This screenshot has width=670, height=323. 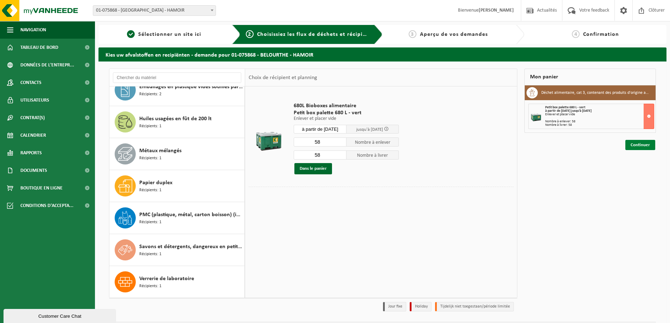 What do you see at coordinates (175, 119) in the screenshot?
I see `span: Huiles usagées en fût de 200 lt` at bounding box center [175, 119].